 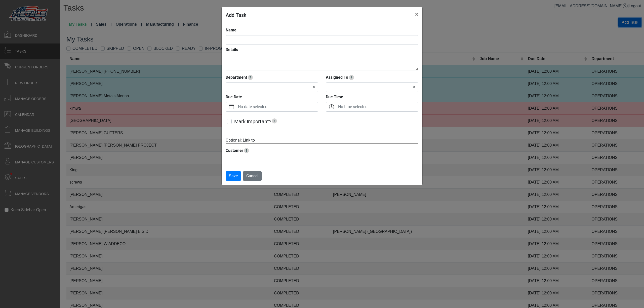 What do you see at coordinates (337, 77) in the screenshot?
I see `strong: Assigned To` at bounding box center [337, 77].